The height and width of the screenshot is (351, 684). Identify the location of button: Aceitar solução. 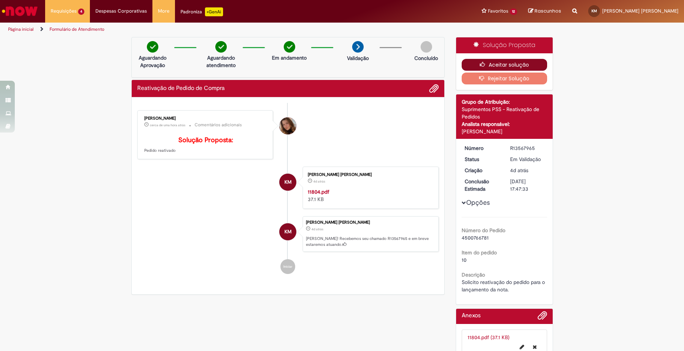
(504, 65).